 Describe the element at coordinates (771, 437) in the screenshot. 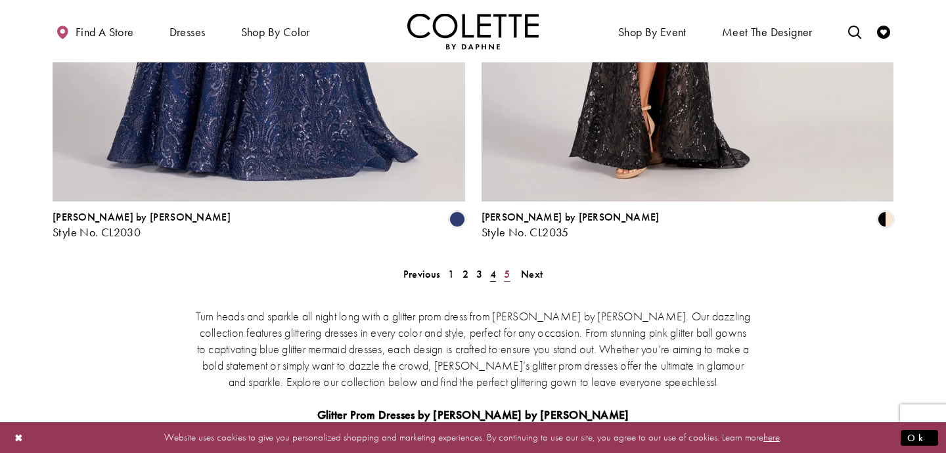

I see `a: here` at that location.